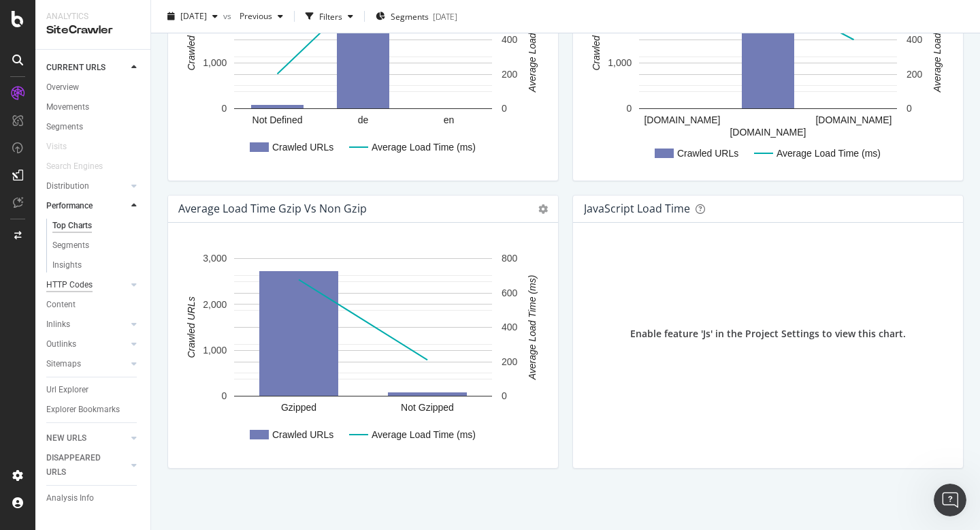  What do you see at coordinates (93, 17) in the screenshot?
I see `div: Analytics` at bounding box center [93, 17].